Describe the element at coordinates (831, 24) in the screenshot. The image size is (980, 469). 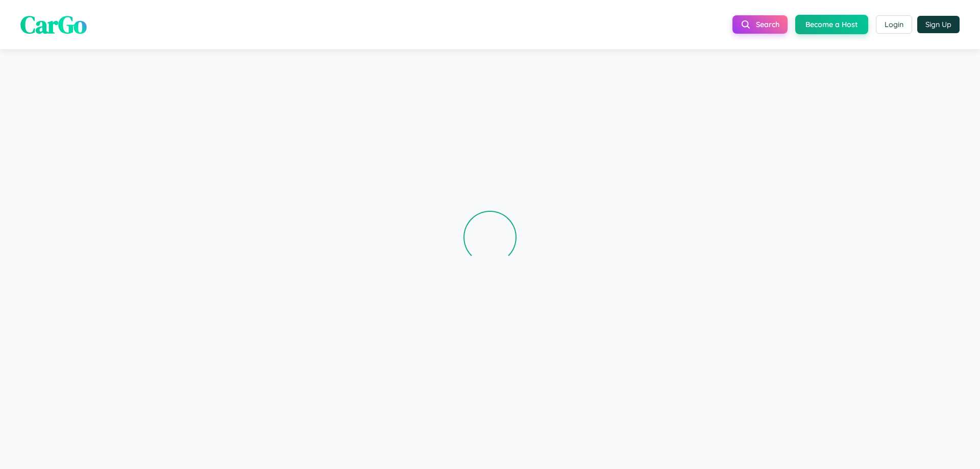
I see `button: Become a Host` at that location.